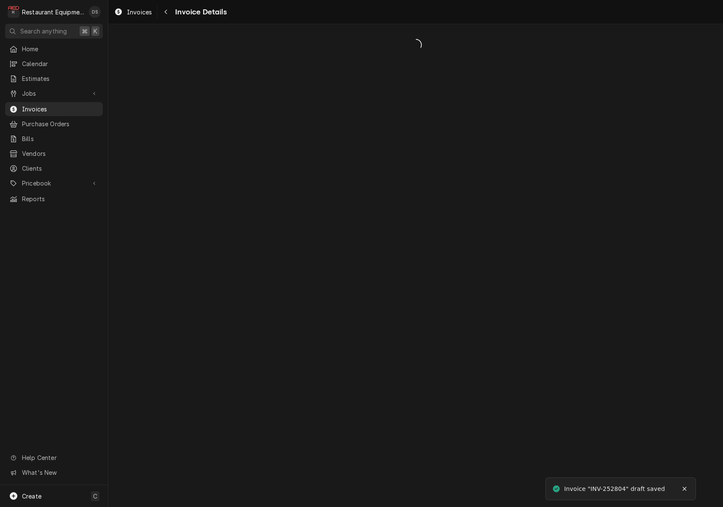 This screenshot has height=507, width=723. I want to click on span: Search anything, so click(44, 31).